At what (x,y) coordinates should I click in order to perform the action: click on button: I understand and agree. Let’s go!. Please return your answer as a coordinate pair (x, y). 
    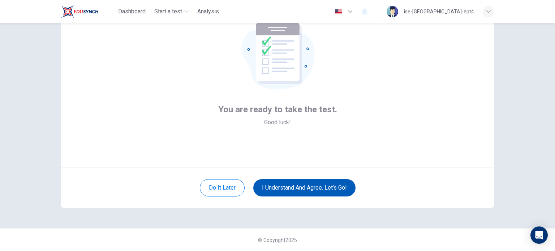
    Looking at the image, I should click on (304, 188).